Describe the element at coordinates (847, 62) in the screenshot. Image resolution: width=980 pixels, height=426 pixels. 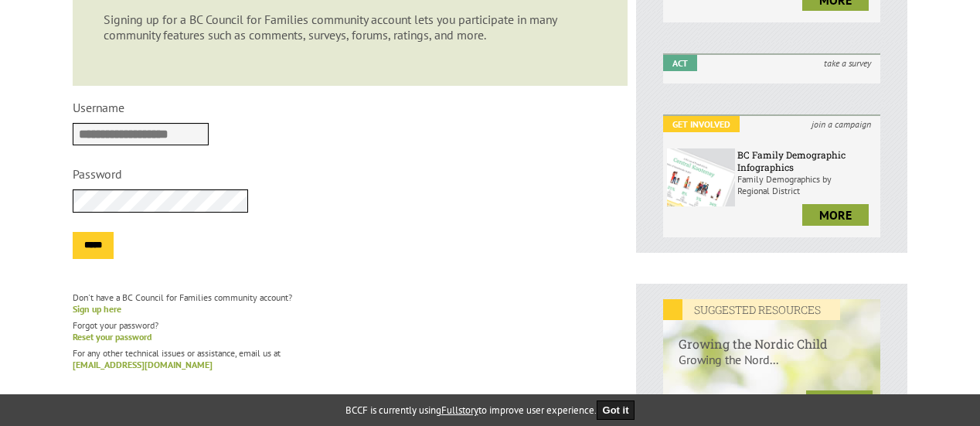
I see `i: take a survey` at that location.